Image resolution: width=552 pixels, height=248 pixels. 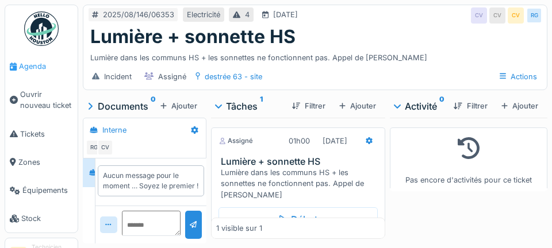 What do you see at coordinates (41, 100) in the screenshot?
I see `a: Ouvrir nouveau ticket` at bounding box center [41, 100].